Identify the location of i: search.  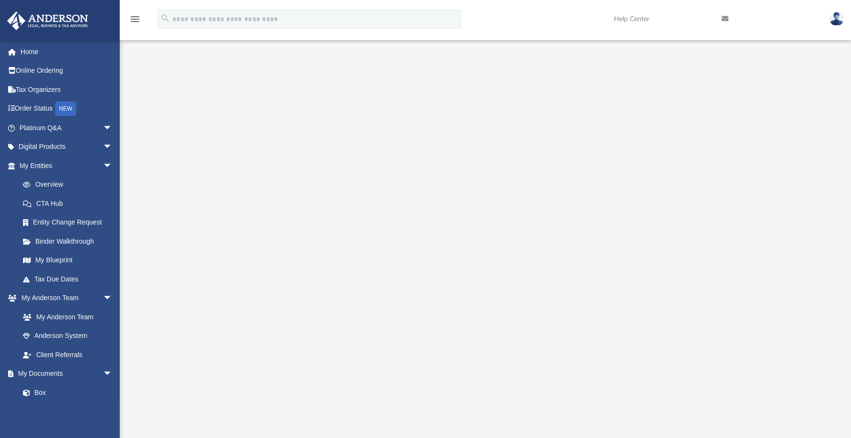
(165, 18).